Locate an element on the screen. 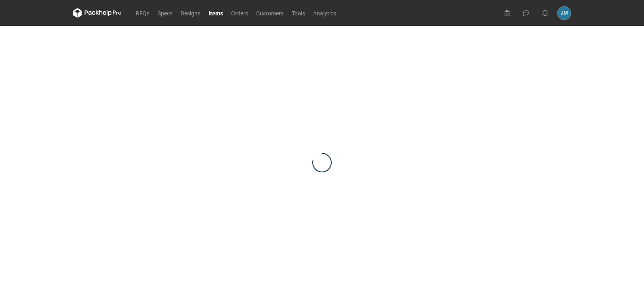 This screenshot has height=299, width=644. a: Orders is located at coordinates (240, 13).